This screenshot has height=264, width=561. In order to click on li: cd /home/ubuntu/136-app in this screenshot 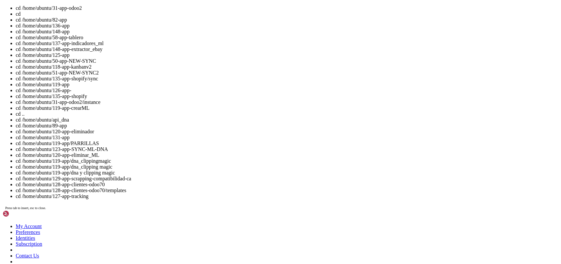, I will do `click(287, 26)`.